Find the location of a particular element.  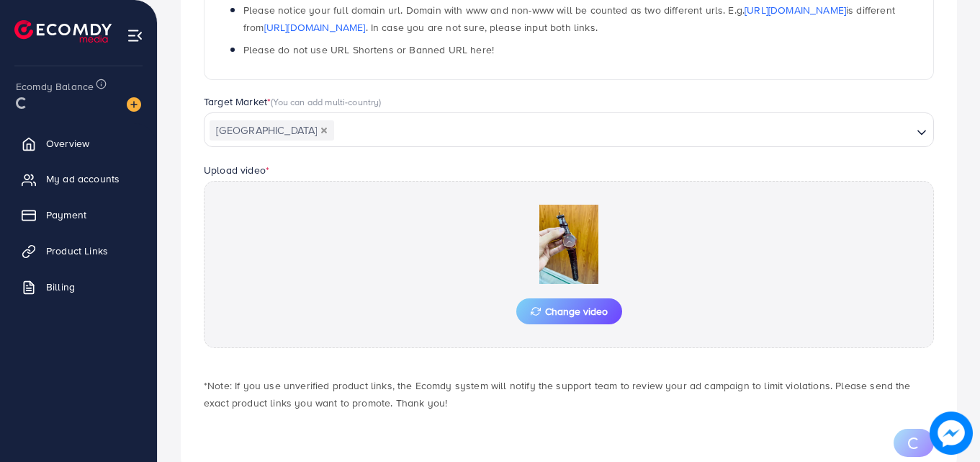

button: Change video is located at coordinates (569, 311).